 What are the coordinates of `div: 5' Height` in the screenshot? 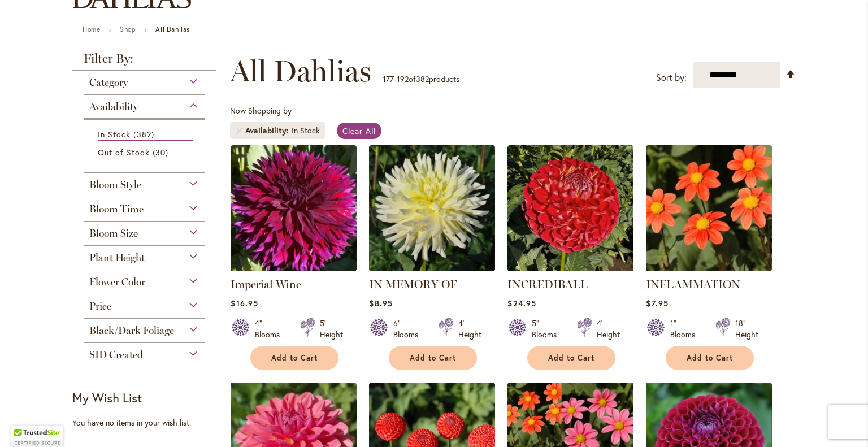 It's located at (331, 328).